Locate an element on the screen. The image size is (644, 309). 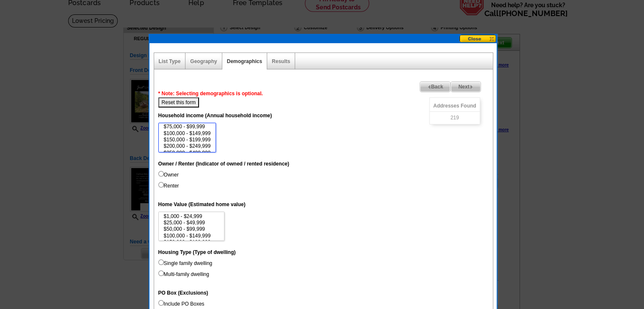
a: Results is located at coordinates (281, 61).